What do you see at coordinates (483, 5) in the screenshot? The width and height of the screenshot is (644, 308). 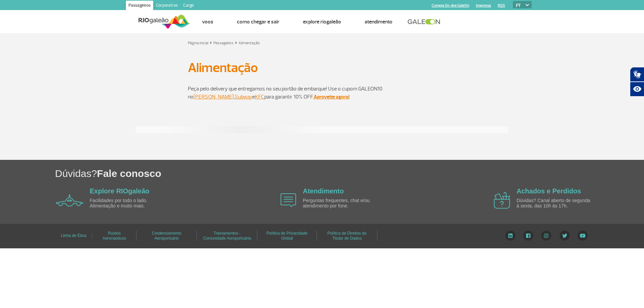 I see `a: Imprensa` at bounding box center [483, 5].